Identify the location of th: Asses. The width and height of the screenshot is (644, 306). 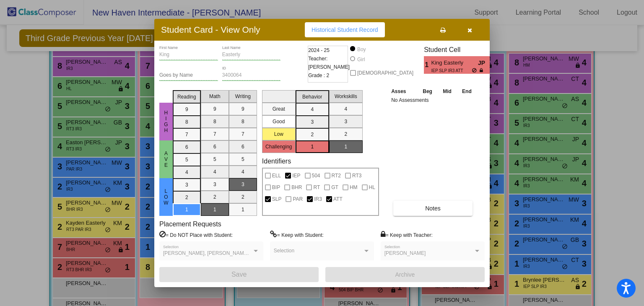
(403, 91).